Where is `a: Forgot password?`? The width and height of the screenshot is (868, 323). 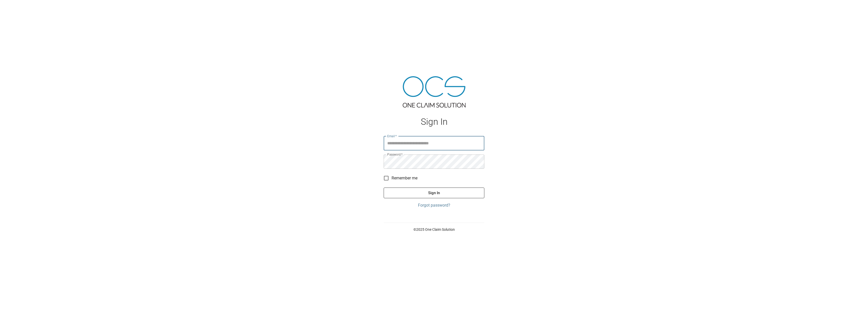 a: Forgot password? is located at coordinates (434, 205).